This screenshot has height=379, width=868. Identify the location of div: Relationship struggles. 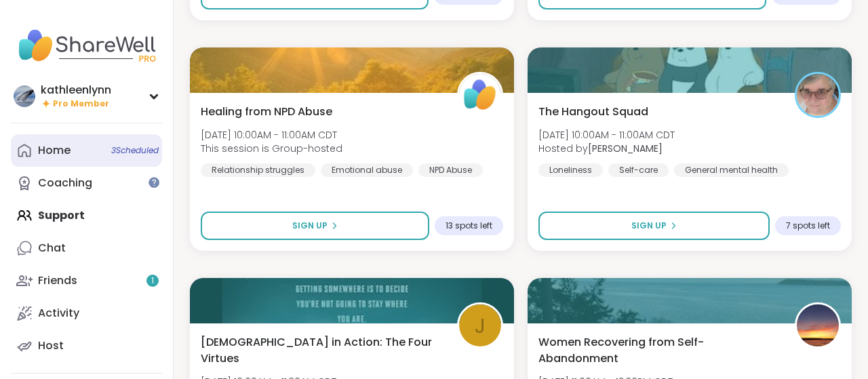
(258, 170).